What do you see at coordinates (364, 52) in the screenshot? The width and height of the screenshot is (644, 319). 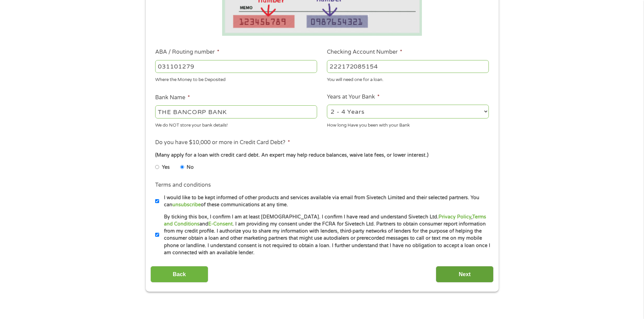 I see `label: Checking Account Number` at bounding box center [364, 52].